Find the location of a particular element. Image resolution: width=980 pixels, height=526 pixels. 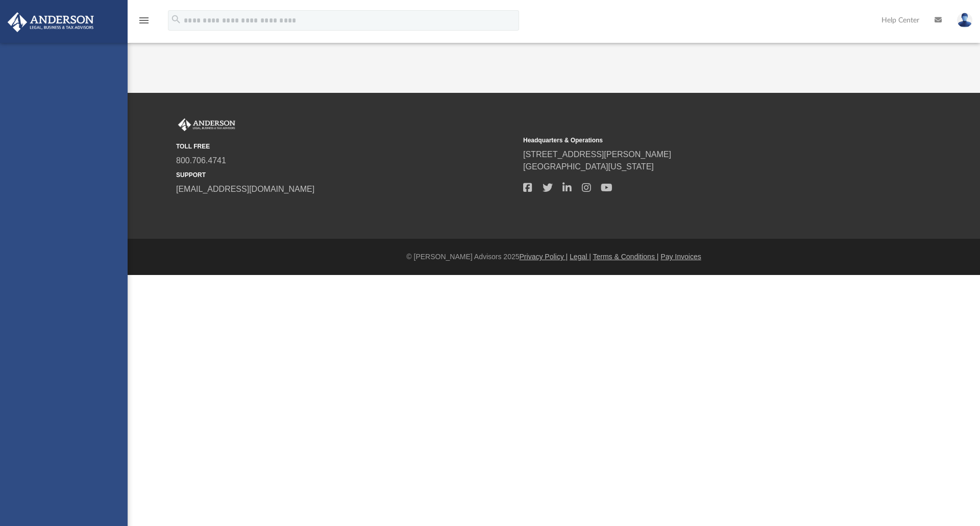

small: TOLL FREE is located at coordinates (346, 147).